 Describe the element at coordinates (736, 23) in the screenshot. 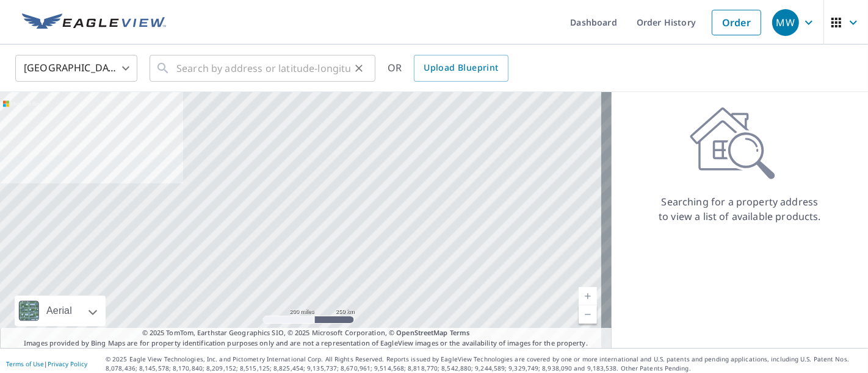

I see `a: Order` at that location.